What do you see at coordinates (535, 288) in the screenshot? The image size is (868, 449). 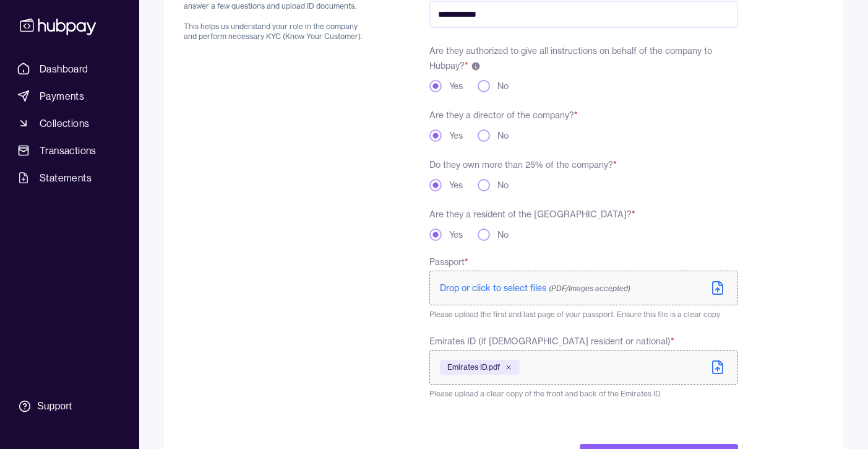 I see `span: Drop or click to select files` at bounding box center [535, 288].